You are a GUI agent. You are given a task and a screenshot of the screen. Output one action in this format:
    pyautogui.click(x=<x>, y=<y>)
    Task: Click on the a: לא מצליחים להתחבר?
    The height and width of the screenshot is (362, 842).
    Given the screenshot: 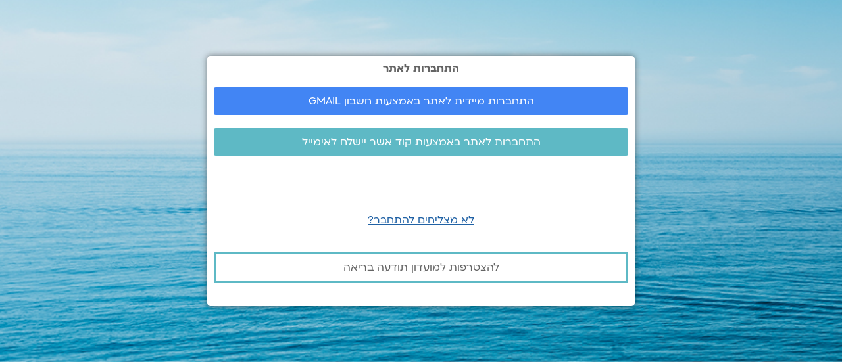 What is the action you would take?
    pyautogui.click(x=421, y=220)
    